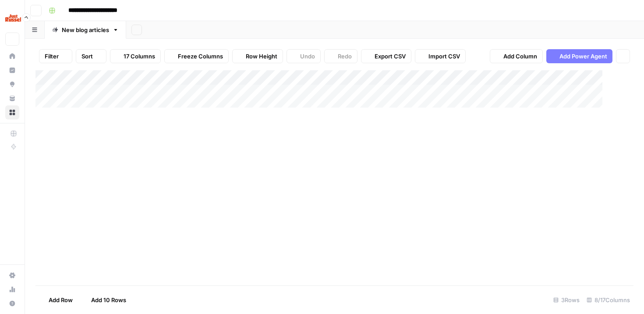 The width and height of the screenshot is (644, 314). Describe the element at coordinates (12, 71) in the screenshot. I see `a: Insights` at that location.